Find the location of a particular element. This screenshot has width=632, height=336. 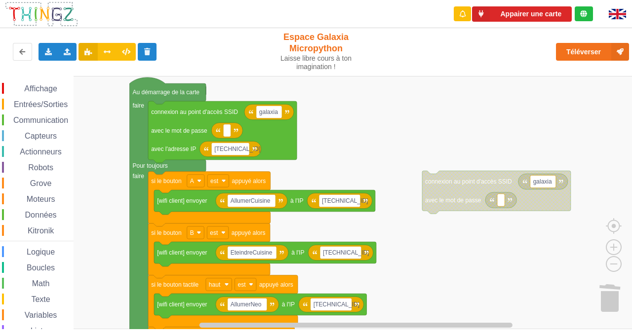

span: Texte is located at coordinates (41, 299).